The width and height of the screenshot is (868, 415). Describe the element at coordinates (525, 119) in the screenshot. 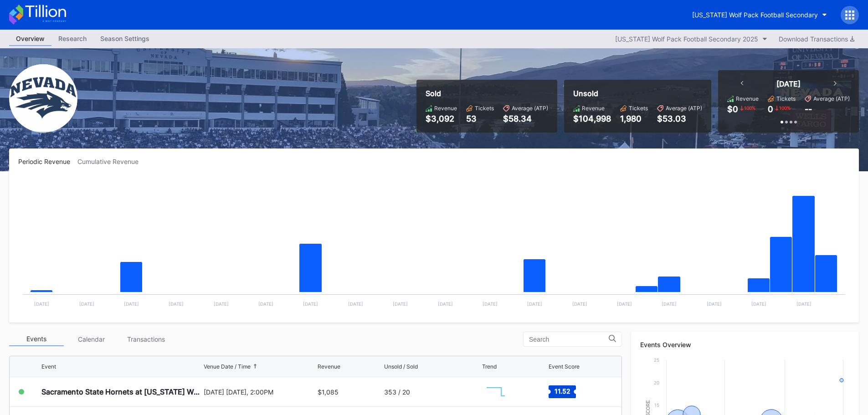

I see `div: $58.34` at that location.